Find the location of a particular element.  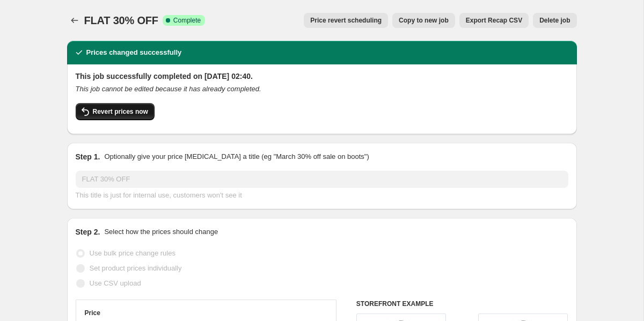

h6: STOREFRONT EXAMPLE is located at coordinates (462, 304).